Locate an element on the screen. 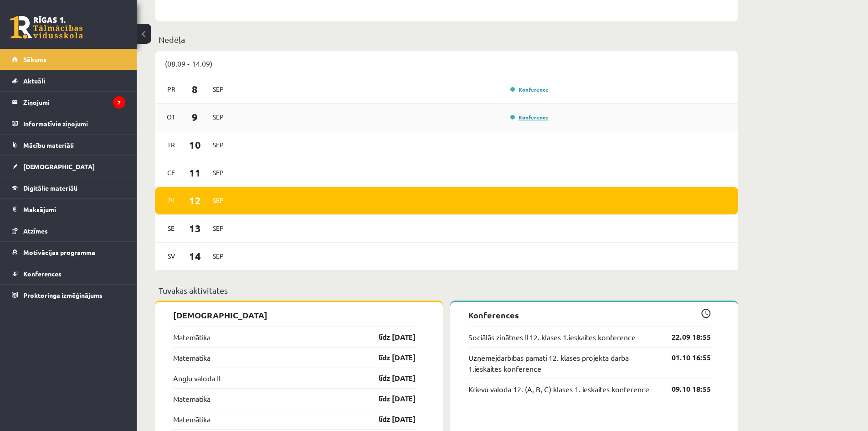 This screenshot has height=431, width=868. a: 01.10 16:55 is located at coordinates (685, 357).